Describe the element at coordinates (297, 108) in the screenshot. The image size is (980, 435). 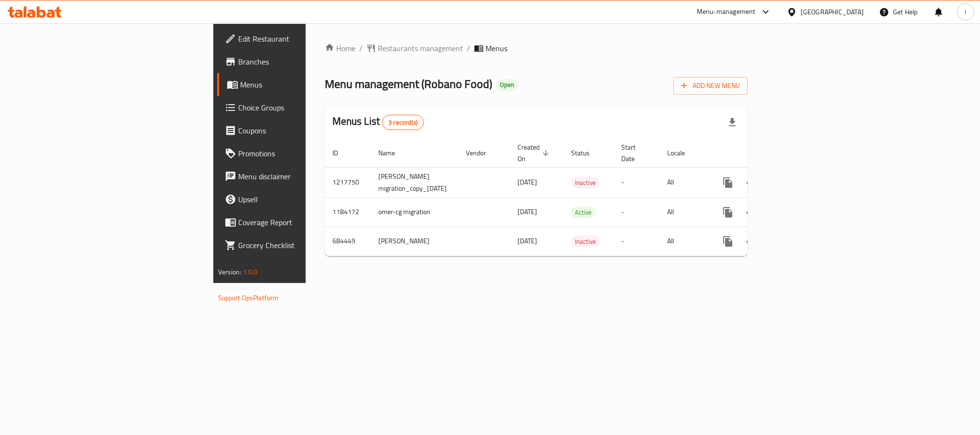
I see `a: Choice Groups` at that location.